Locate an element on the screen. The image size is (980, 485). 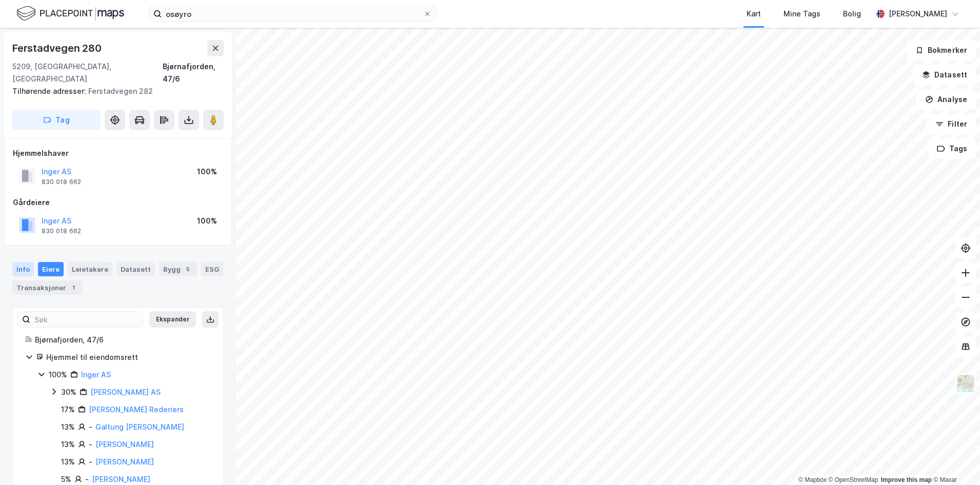
div: Kontrollprogram for chat is located at coordinates (955, 461).